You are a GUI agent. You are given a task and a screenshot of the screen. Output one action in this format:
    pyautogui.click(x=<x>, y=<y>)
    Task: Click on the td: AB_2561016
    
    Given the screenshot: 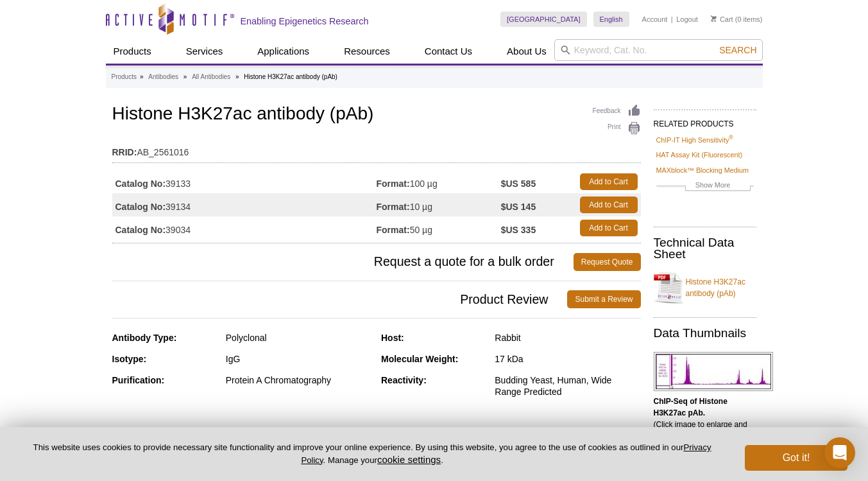 What is the action you would take?
    pyautogui.click(x=377, y=149)
    